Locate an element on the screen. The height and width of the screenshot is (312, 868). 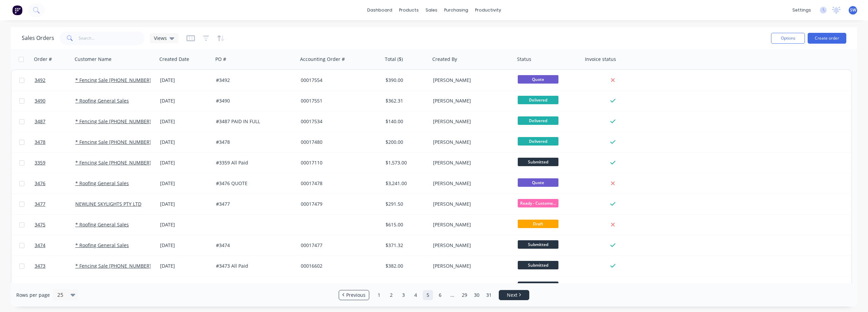
div: productivity is located at coordinates (488, 10).